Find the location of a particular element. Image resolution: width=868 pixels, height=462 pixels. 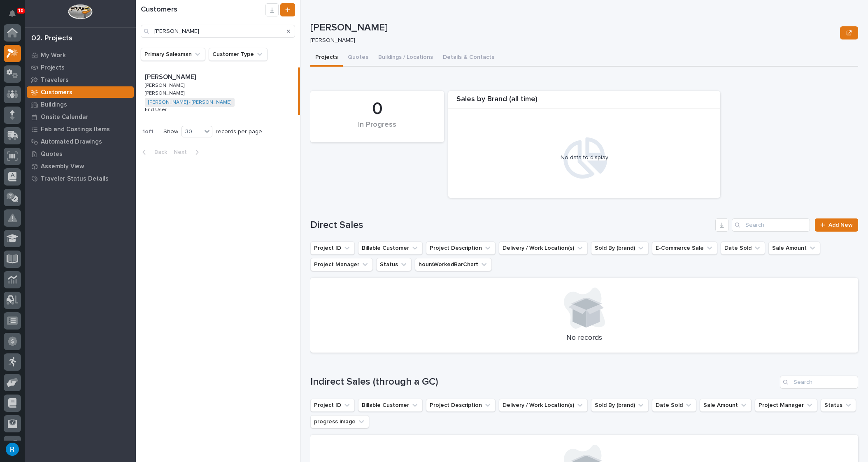

h1: Direct Sales is located at coordinates (511, 225).